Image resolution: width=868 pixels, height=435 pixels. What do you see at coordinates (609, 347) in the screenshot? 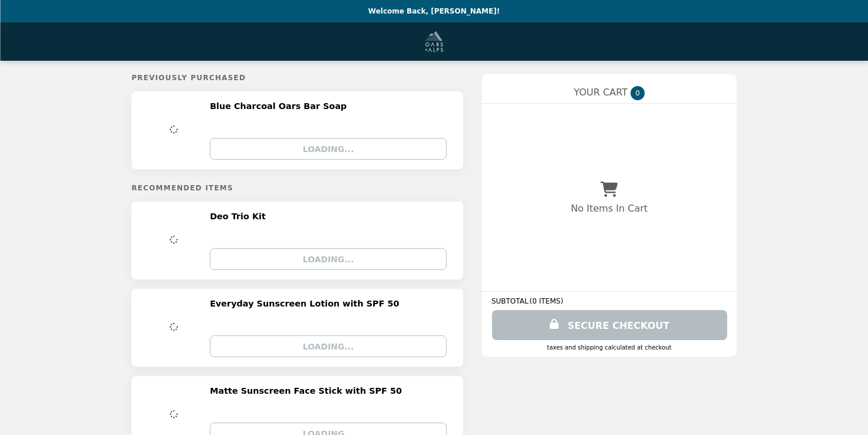
I see `div: Taxes and Shipping calculated at checkout` at bounding box center [609, 347].